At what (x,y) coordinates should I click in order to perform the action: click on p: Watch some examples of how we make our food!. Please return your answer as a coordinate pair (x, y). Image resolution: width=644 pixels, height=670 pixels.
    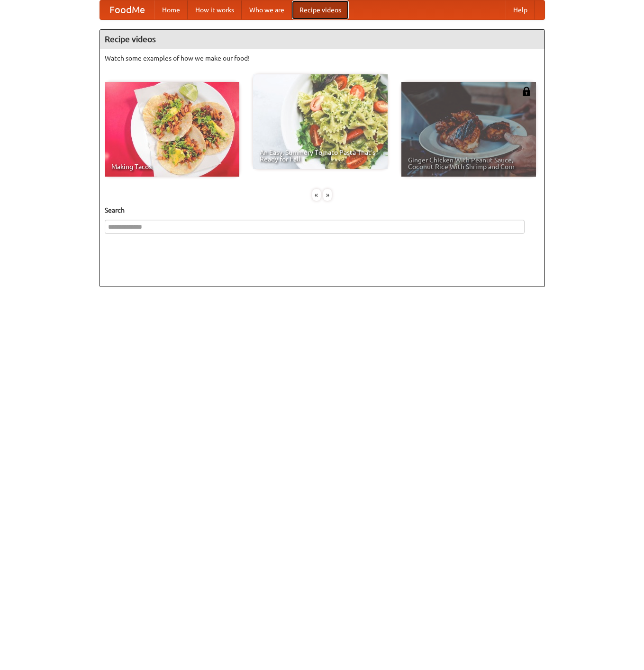
    Looking at the image, I should click on (322, 58).